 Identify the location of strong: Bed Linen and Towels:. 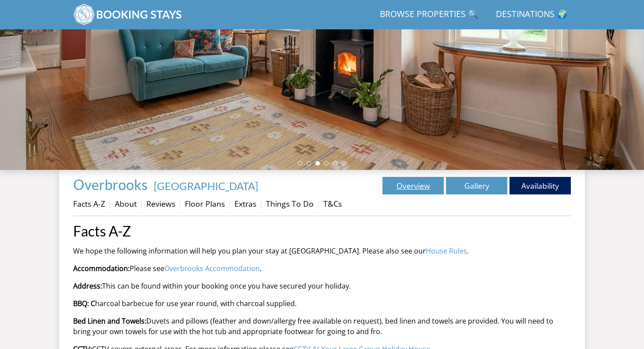
(110, 321).